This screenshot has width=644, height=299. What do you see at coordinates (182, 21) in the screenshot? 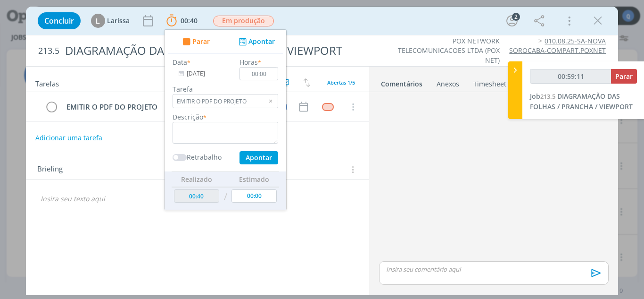
I see `button: 00:40` at bounding box center [182, 21].